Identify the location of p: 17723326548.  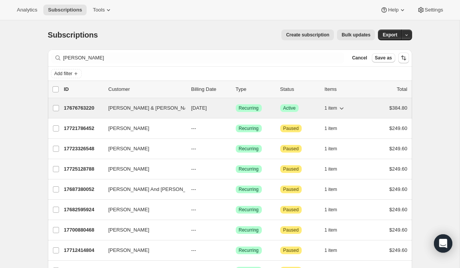
(83, 149).